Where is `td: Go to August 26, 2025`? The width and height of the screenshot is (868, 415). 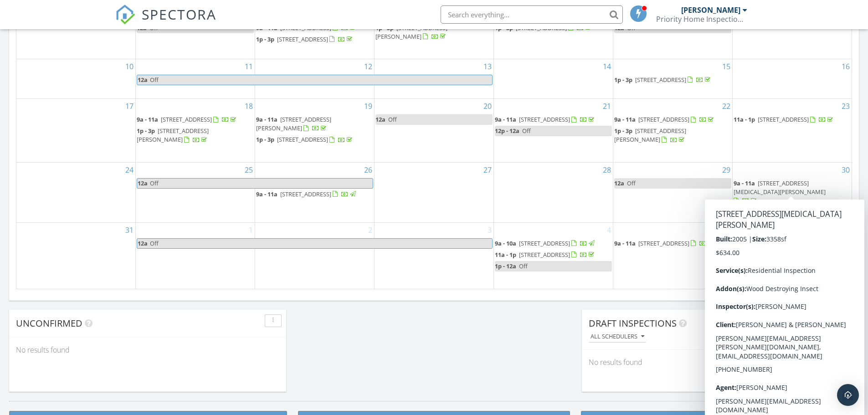 td: Go to August 26, 2025 is located at coordinates (315, 192).